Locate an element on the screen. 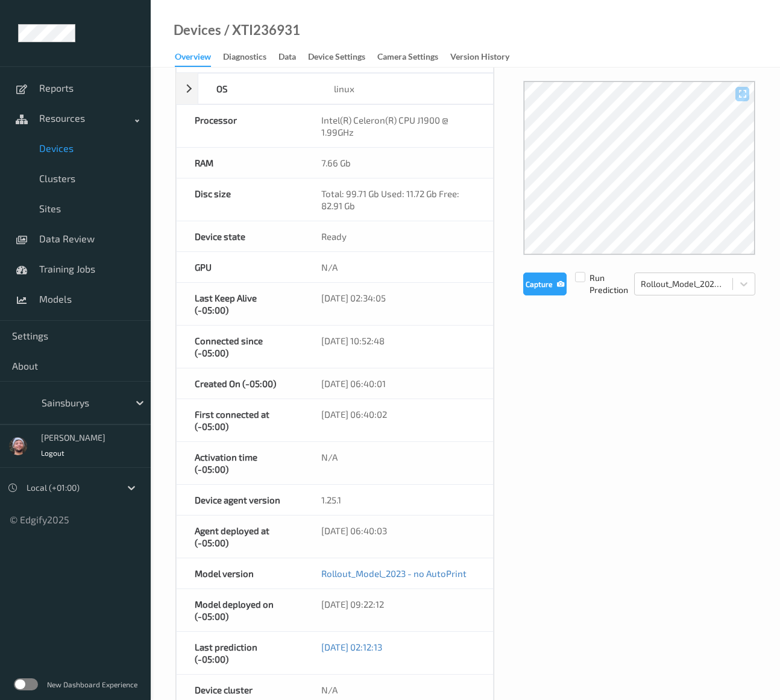 The height and width of the screenshot is (700, 780). div: Device Settings is located at coordinates (336, 58).